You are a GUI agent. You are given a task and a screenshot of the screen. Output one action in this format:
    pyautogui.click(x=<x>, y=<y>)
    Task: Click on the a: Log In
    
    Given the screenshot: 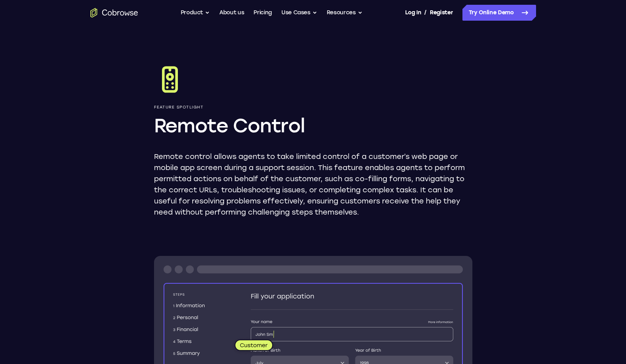 What is the action you would take?
    pyautogui.click(x=413, y=13)
    